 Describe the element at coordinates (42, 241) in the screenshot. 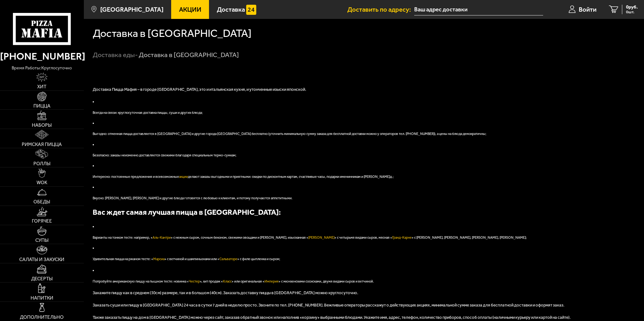

I see `span: Супы` at that location.